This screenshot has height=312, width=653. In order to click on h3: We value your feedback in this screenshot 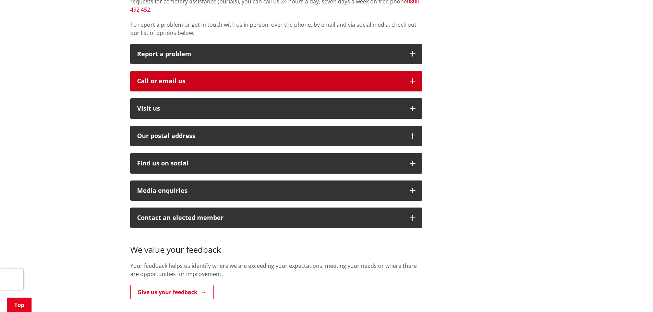, I will do `click(276, 245)`.